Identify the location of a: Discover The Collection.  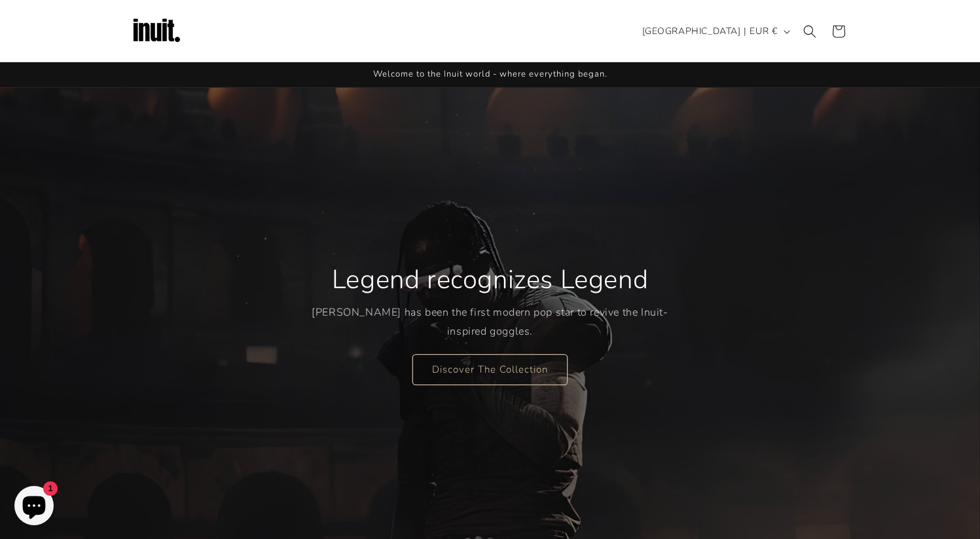
(490, 369).